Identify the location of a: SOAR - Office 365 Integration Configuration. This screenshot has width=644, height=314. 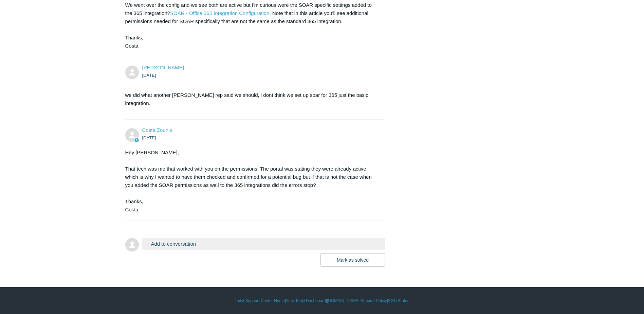
(219, 13).